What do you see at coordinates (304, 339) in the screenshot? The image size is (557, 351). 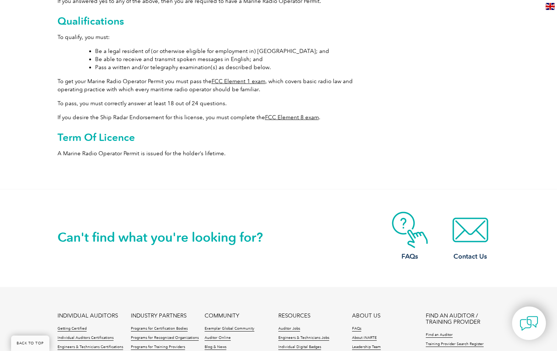 I see `a: Engineers & Technicians Jobs` at bounding box center [304, 339].